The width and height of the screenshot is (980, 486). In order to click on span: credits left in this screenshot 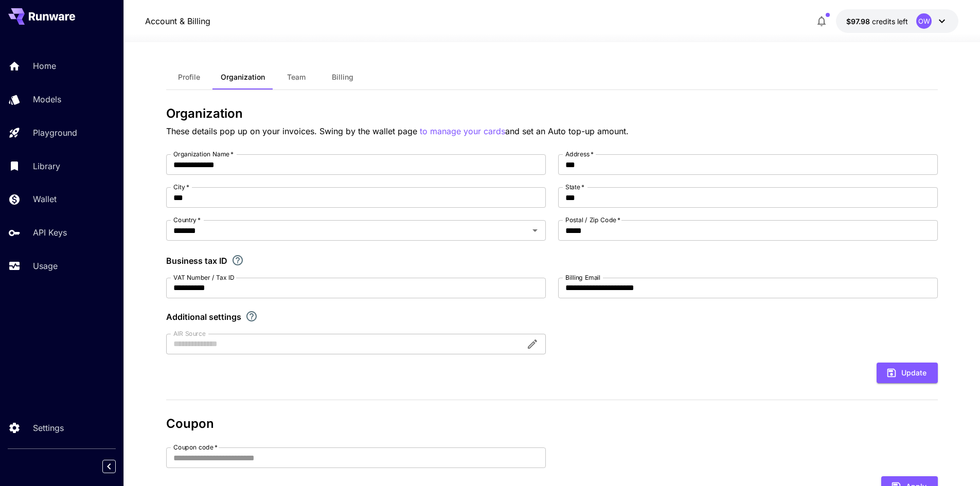, I will do `click(890, 21)`.